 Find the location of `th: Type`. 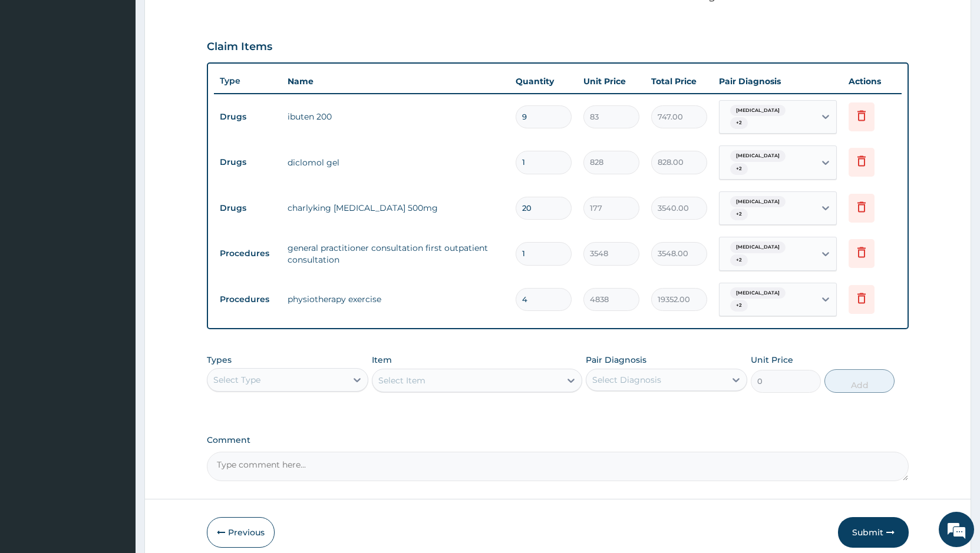

th: Type is located at coordinates (248, 81).